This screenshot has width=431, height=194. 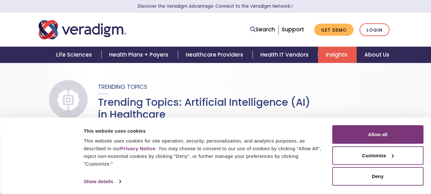 What do you see at coordinates (123, 87) in the screenshot?
I see `span: Trending Topics` at bounding box center [123, 87].